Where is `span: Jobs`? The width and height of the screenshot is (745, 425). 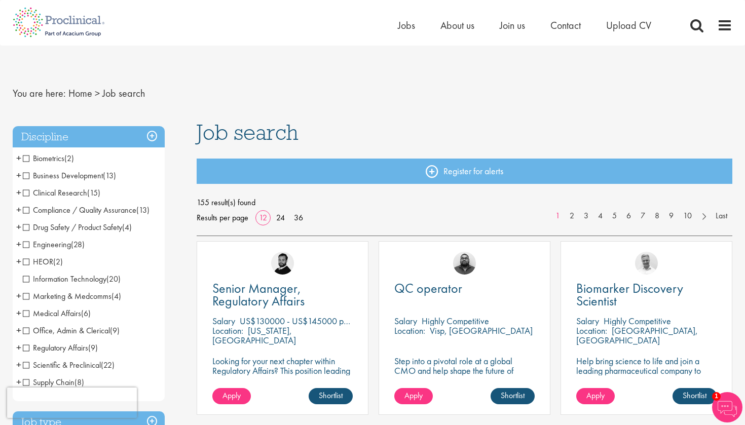 span: Jobs is located at coordinates (406, 25).